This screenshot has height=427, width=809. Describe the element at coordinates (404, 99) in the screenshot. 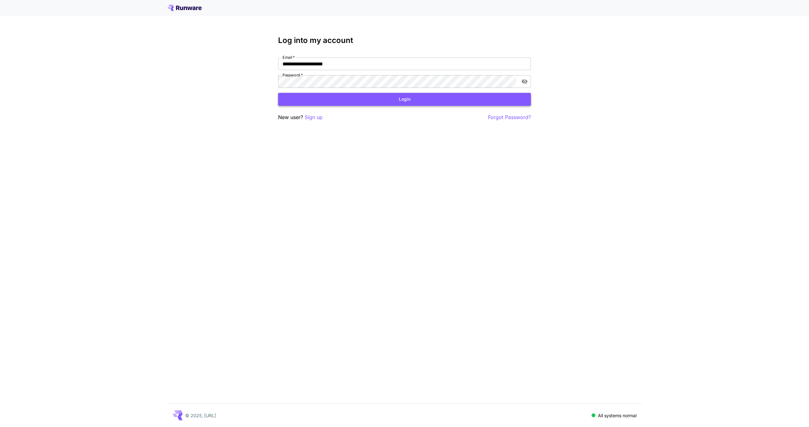

I see `button: Login` at that location.